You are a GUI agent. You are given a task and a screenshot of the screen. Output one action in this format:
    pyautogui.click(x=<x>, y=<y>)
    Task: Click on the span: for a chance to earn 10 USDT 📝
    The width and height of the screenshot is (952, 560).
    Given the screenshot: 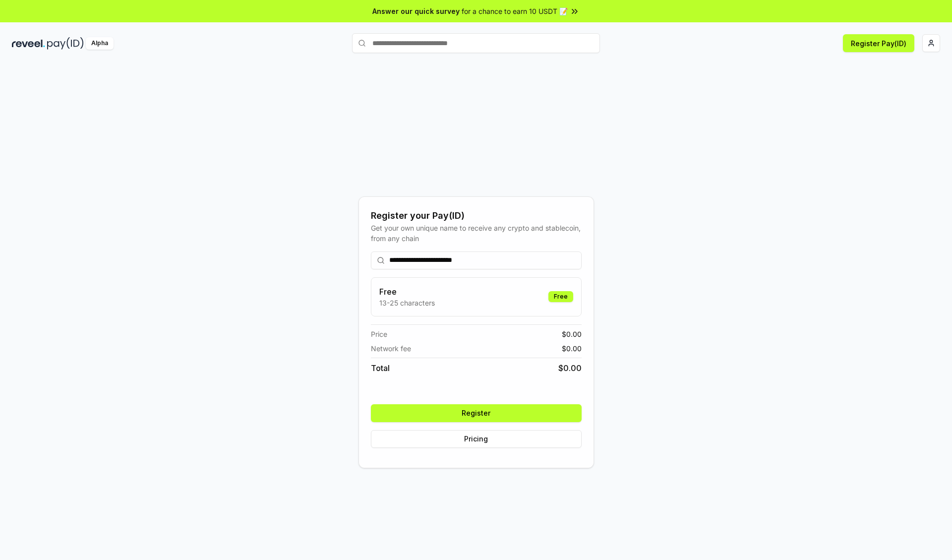 What is the action you would take?
    pyautogui.click(x=515, y=11)
    